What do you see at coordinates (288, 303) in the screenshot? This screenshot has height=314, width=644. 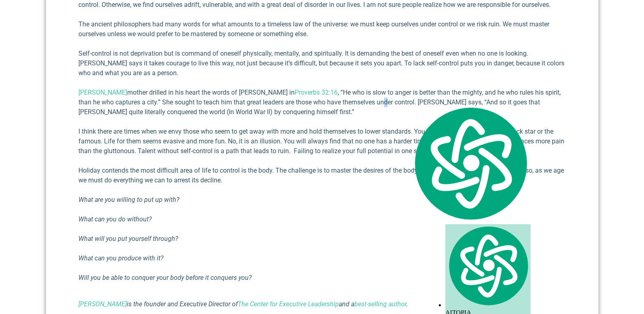 I see `a: The Center for Executive Leadership` at bounding box center [288, 303].